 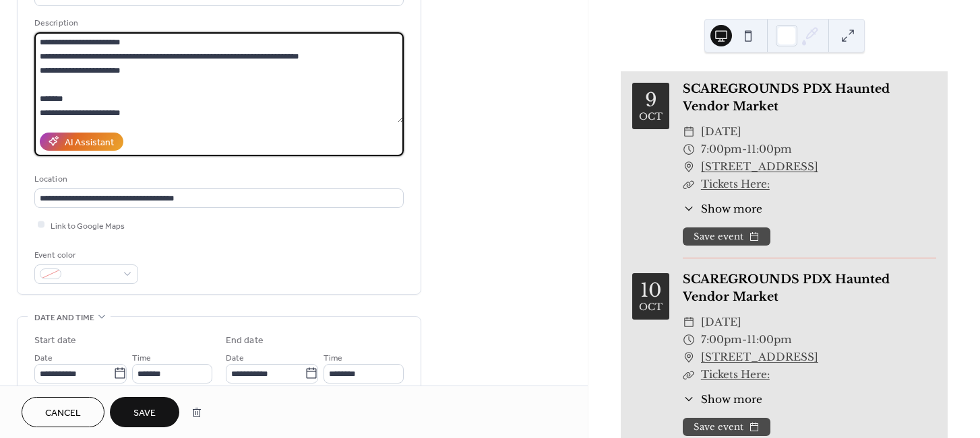 I want to click on div: End date, so click(x=244, y=340).